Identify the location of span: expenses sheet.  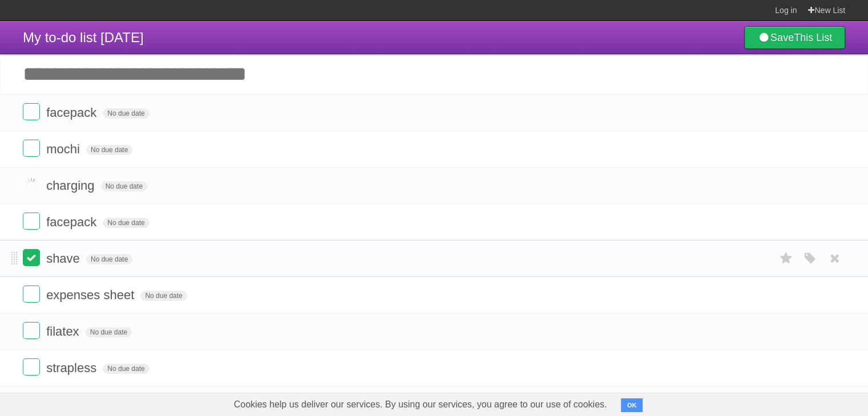
(91, 295).